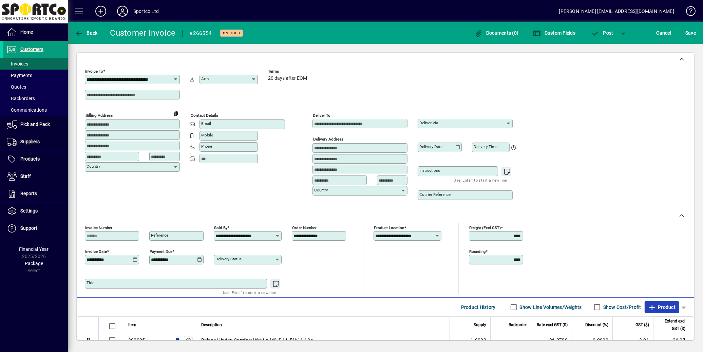 This screenshot has width=703, height=352. I want to click on mat-label: Delivery status, so click(228, 259).